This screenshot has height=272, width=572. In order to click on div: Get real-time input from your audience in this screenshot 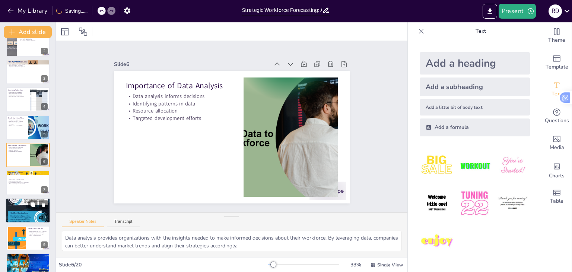, I will do `click(557, 116)`.